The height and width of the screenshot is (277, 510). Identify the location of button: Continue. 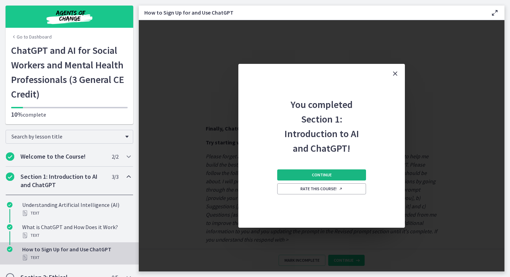
(322, 175).